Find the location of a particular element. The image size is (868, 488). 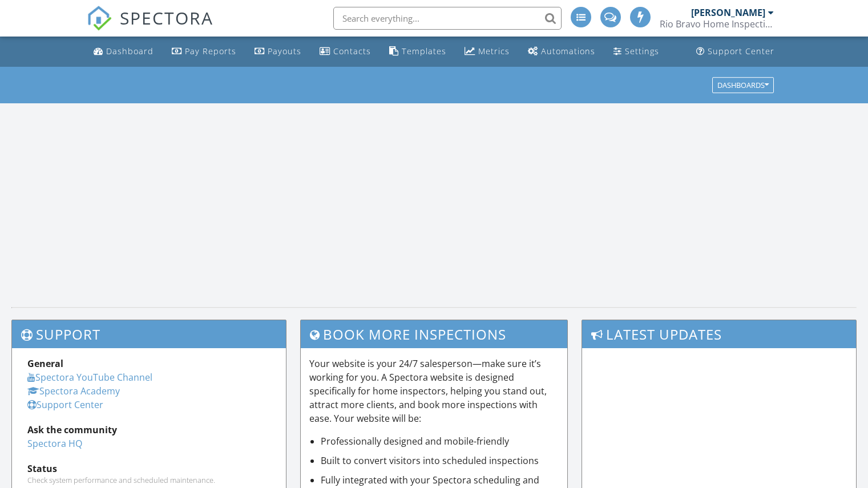

a: Metrics is located at coordinates (486, 51).